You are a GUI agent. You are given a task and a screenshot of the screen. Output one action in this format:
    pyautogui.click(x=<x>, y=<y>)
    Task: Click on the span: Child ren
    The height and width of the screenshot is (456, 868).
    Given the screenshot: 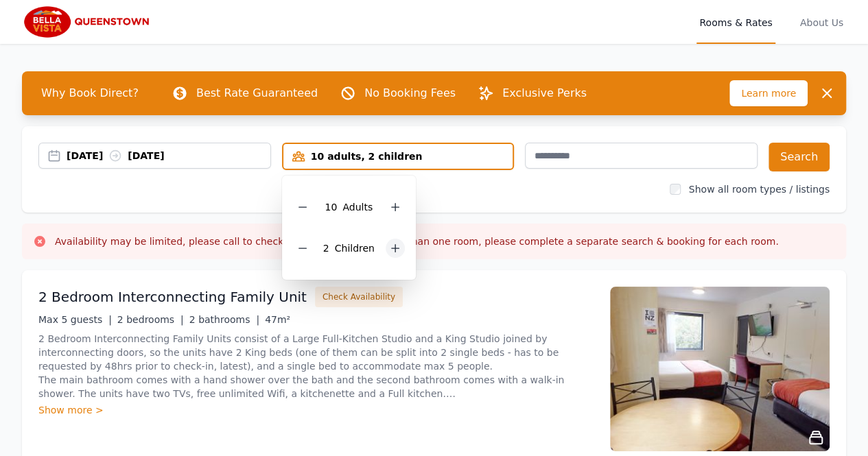 What is the action you would take?
    pyautogui.click(x=355, y=248)
    